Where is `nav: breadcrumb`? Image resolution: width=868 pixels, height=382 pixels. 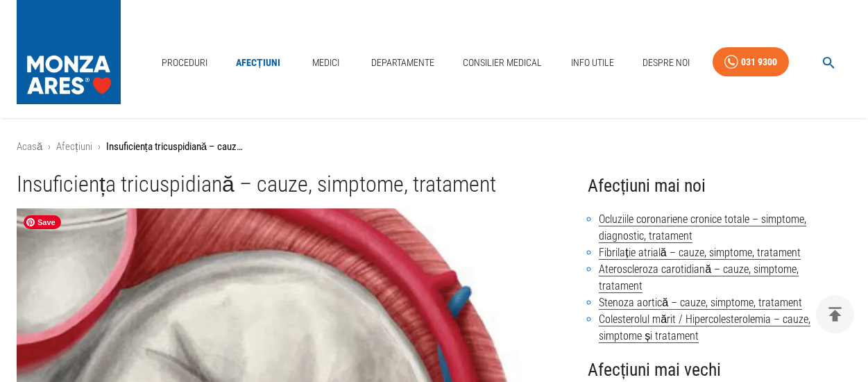
nav: breadcrumb is located at coordinates (434, 146).